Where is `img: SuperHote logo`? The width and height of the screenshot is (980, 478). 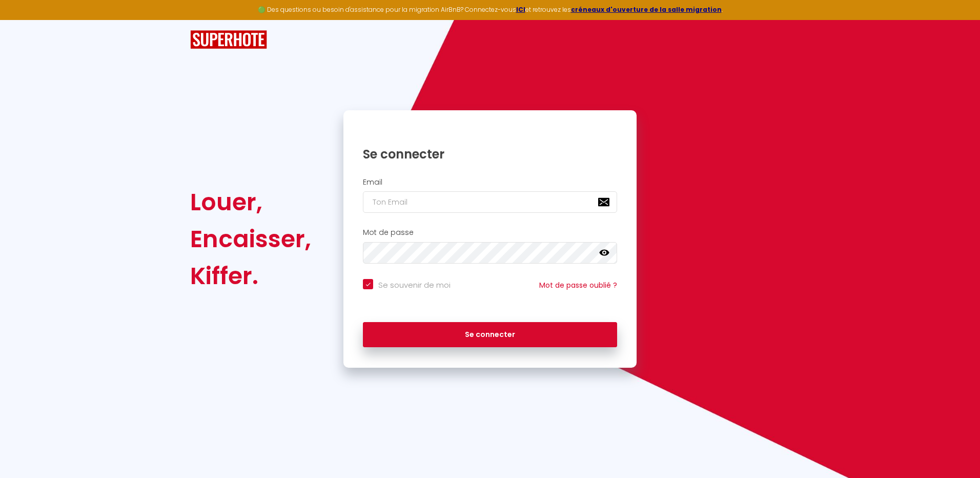
img: SuperHote logo is located at coordinates (228, 40).